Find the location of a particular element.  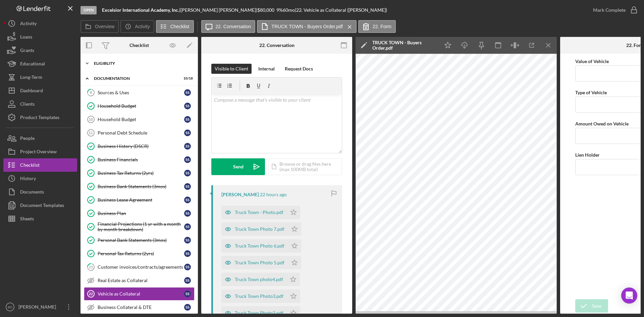

a: Business Bank Statements (3mos)SS is located at coordinates (139, 186).